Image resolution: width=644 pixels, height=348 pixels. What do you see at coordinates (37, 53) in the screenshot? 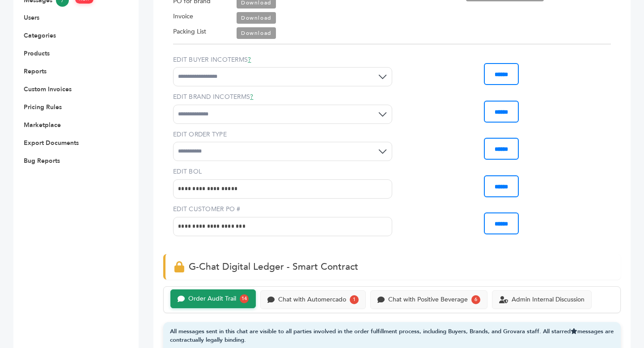
I see `a: Products` at bounding box center [37, 53].